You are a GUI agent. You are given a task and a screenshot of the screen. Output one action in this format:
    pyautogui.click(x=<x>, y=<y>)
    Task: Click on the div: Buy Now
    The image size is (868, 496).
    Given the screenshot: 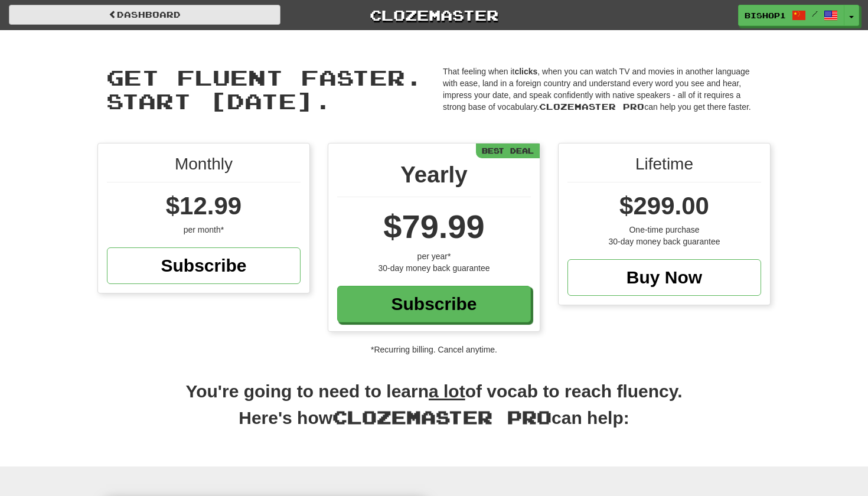 What is the action you would take?
    pyautogui.click(x=664, y=277)
    